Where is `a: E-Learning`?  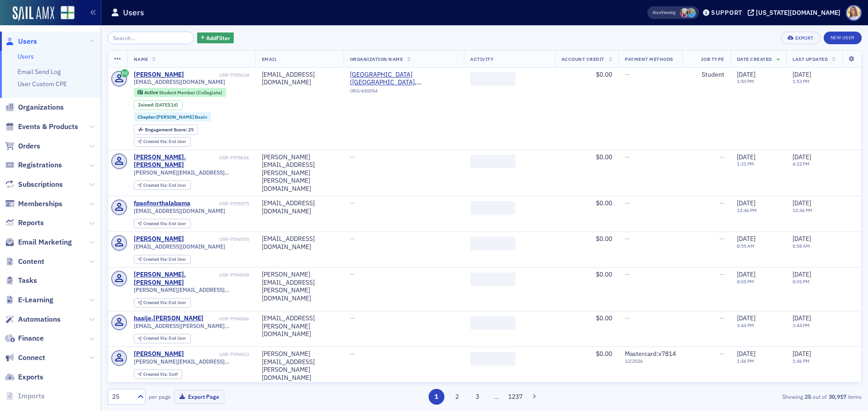
a: E-Learning is located at coordinates (29, 300).